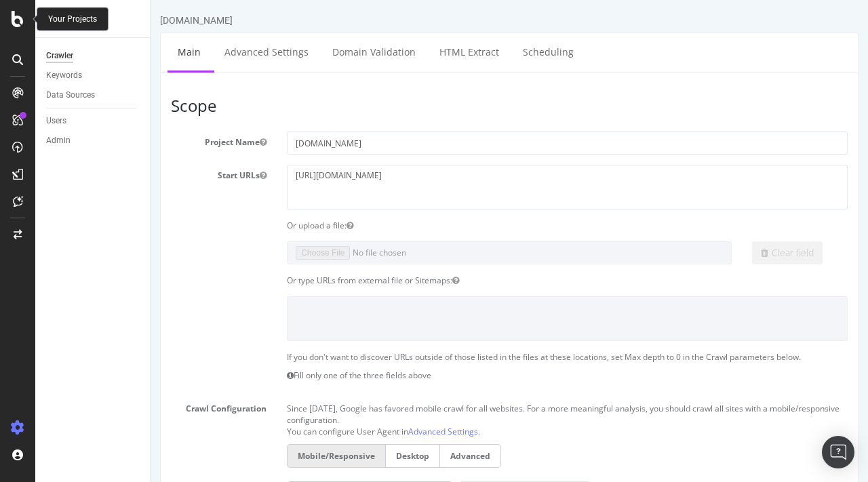 The height and width of the screenshot is (482, 868). Describe the element at coordinates (113, 175) in the screenshot. I see `button: Start URLs` at that location.